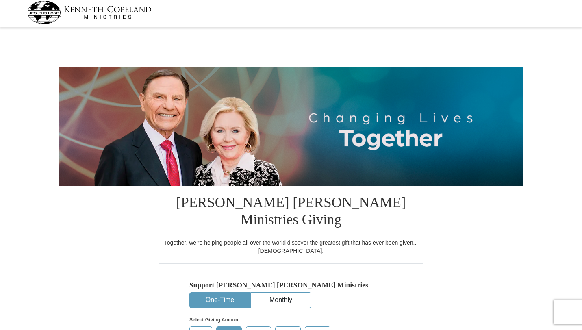  What do you see at coordinates (89, 12) in the screenshot?
I see `img: kcm-header-logo.svg` at bounding box center [89, 12].